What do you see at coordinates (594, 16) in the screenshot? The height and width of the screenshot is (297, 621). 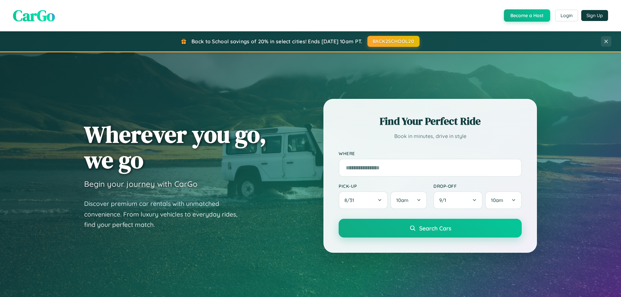 I see `button: Sign Up` at bounding box center [594, 16].